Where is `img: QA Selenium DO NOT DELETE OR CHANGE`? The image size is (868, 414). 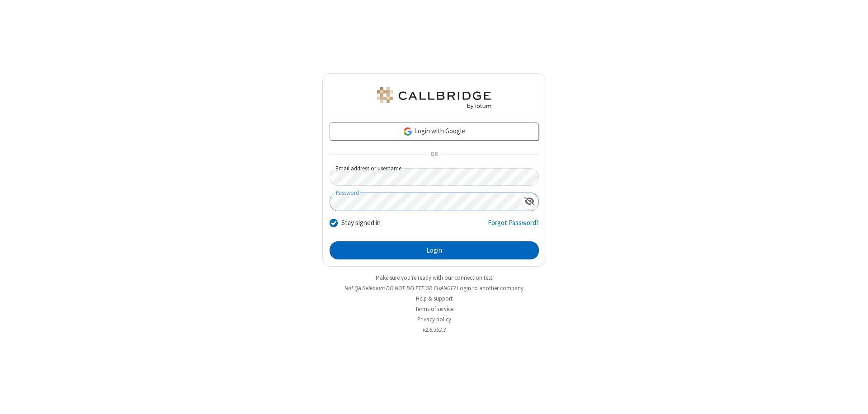
img: QA Selenium DO NOT DELETE OR CHANGE is located at coordinates (434, 98).